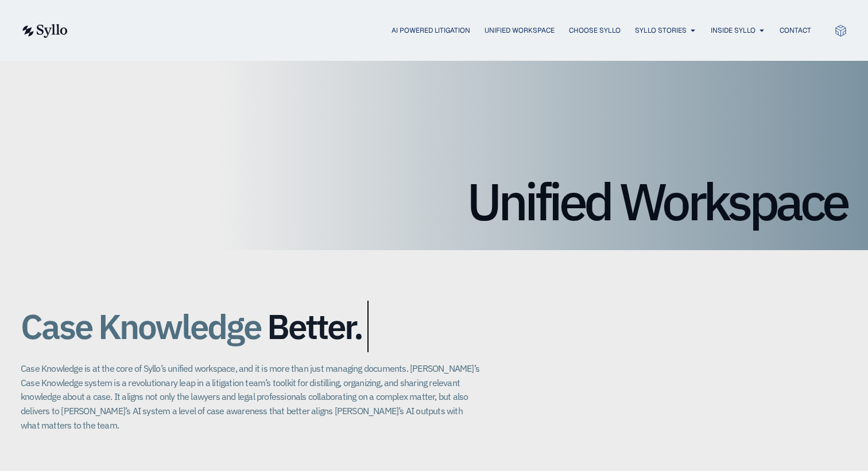  What do you see at coordinates (661, 31) in the screenshot?
I see `a: Syllo Stories` at bounding box center [661, 31].